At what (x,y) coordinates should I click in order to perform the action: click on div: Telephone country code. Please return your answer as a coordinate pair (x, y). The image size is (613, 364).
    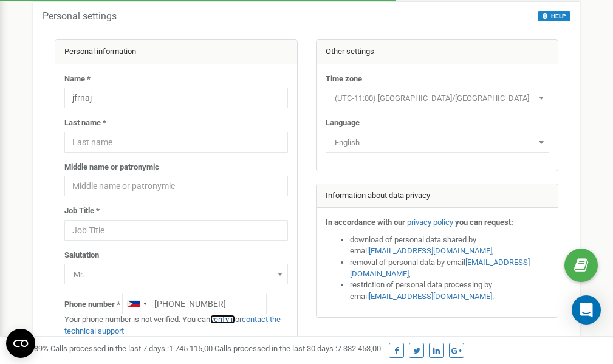
    Looking at the image, I should click on (137, 304).